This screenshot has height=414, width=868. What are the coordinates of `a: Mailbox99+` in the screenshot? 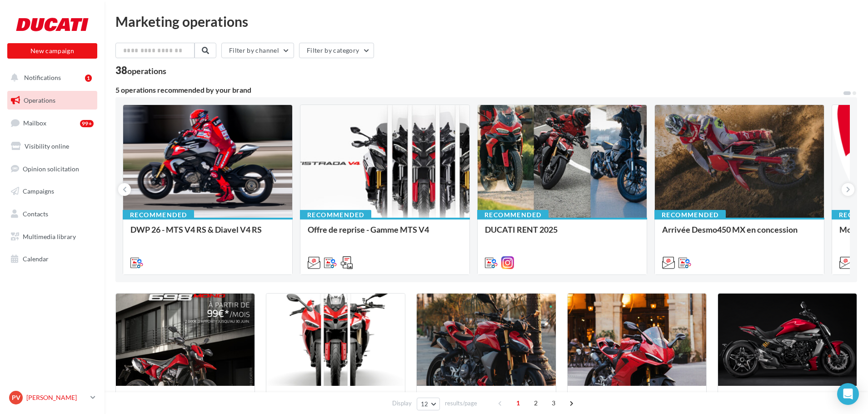 It's located at (52, 123).